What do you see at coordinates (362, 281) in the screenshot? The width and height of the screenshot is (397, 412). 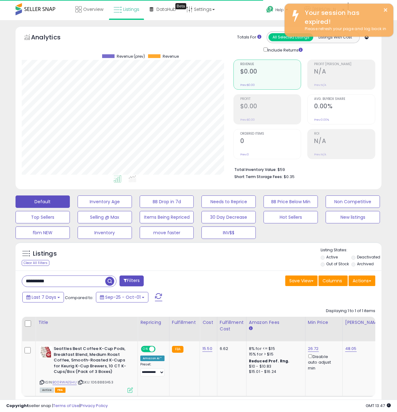 I see `button: Actions` at bounding box center [362, 281].